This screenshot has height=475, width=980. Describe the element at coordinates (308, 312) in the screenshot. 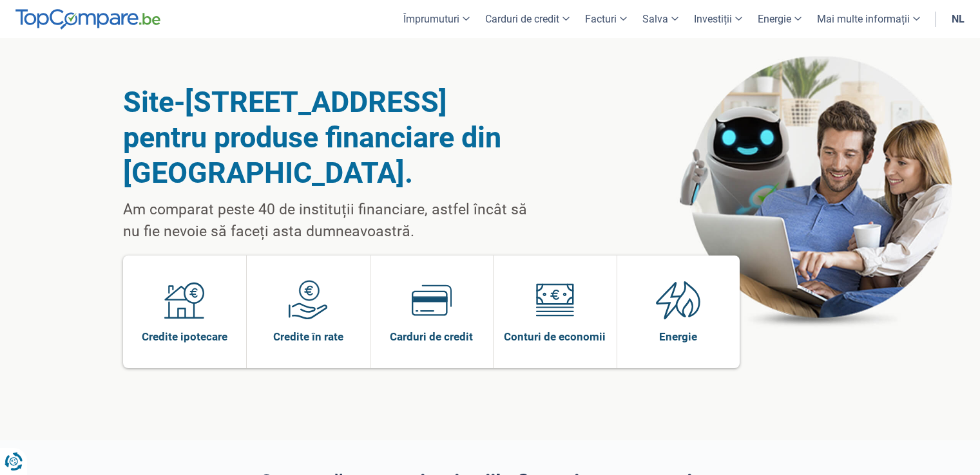

I see `a: Credite în rate Credite în rate` at that location.